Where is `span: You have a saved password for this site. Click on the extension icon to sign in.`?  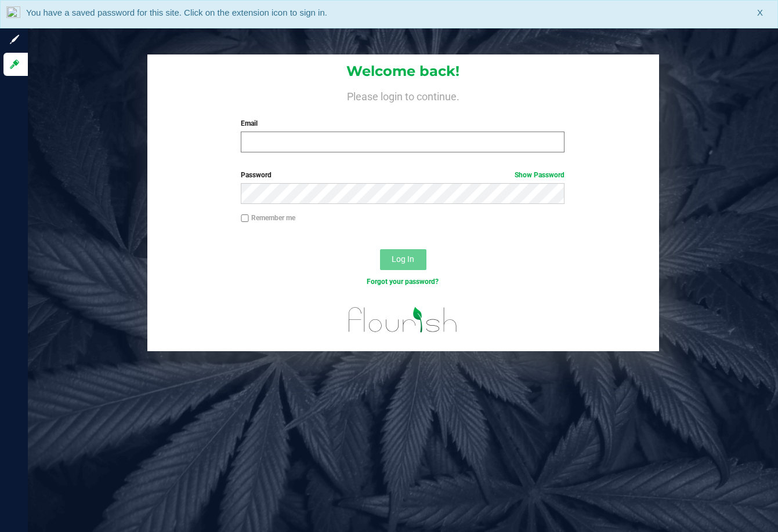 span: You have a saved password for this site. Click on the extension icon to sign in. is located at coordinates (176, 12).